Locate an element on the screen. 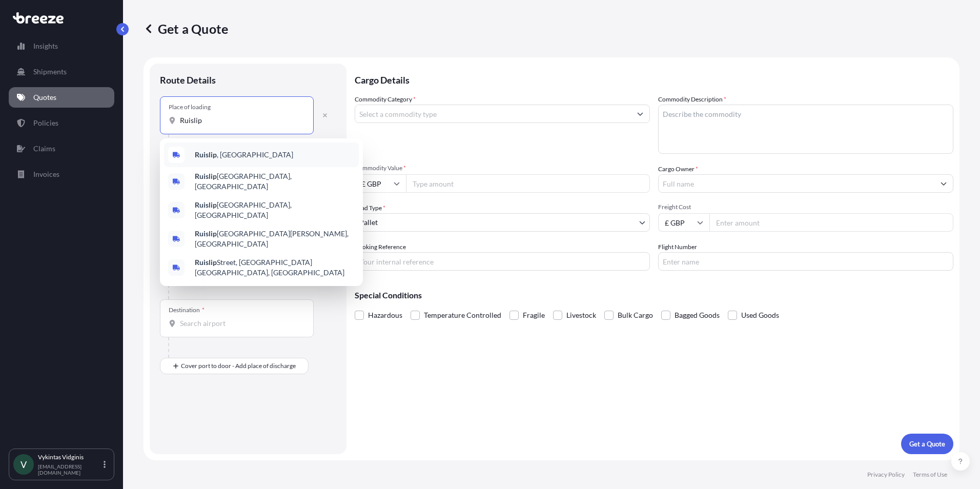  p: Quotes is located at coordinates (45, 97).